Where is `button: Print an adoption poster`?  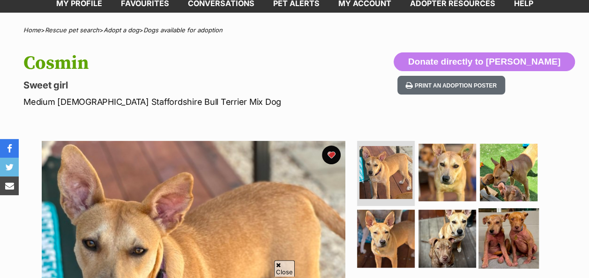
button: Print an adoption poster is located at coordinates (451, 85).